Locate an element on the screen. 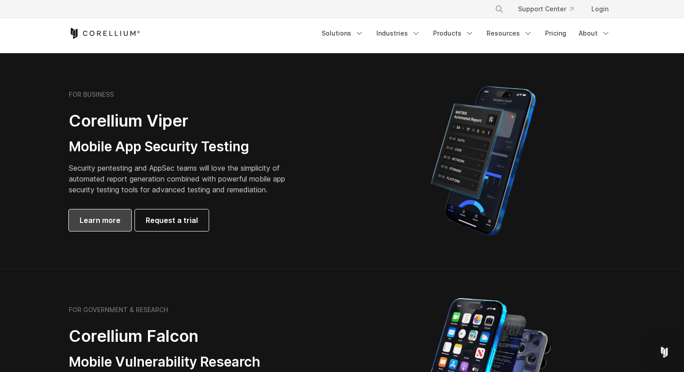  a: Solutions is located at coordinates (343, 33).